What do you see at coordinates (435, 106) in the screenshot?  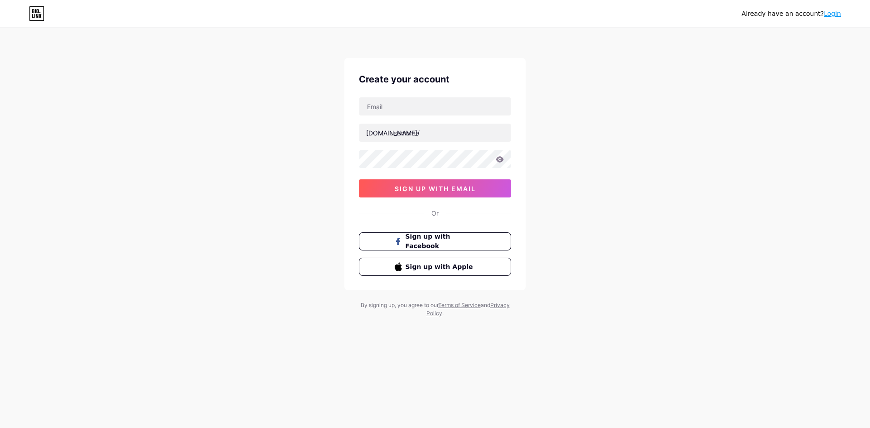 I see `input: Email` at bounding box center [435, 106].